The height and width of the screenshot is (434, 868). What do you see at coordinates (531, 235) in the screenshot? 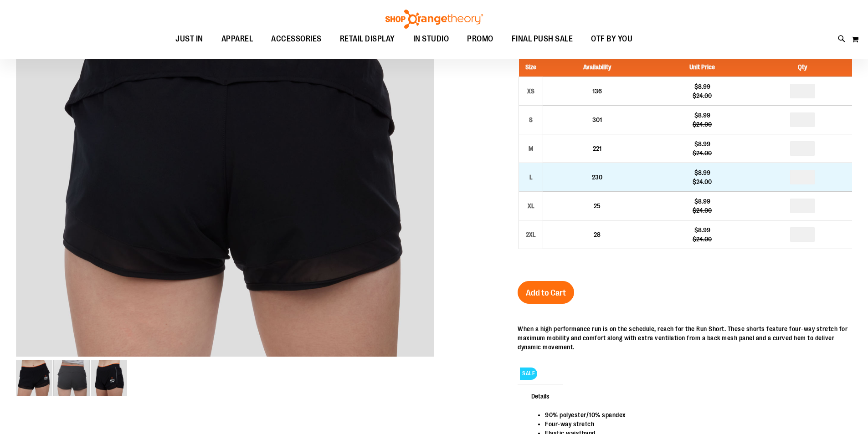
I see `div: 2XL` at bounding box center [531, 235].